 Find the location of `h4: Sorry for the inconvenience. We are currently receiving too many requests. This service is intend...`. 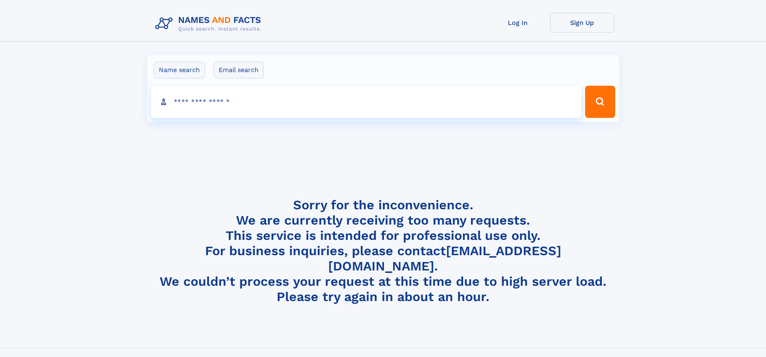

h4: Sorry for the inconvenience. We are currently receiving too many requests. This service is intend... is located at coordinates (383, 251).